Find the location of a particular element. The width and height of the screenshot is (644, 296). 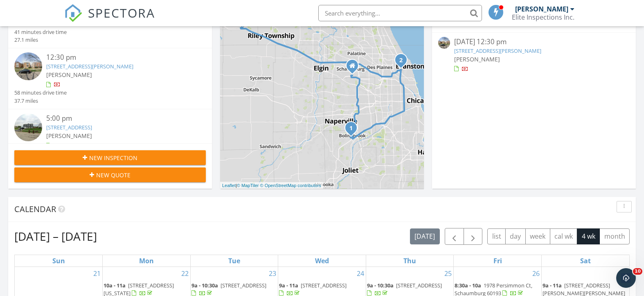

span: New Inspection is located at coordinates (113, 157).